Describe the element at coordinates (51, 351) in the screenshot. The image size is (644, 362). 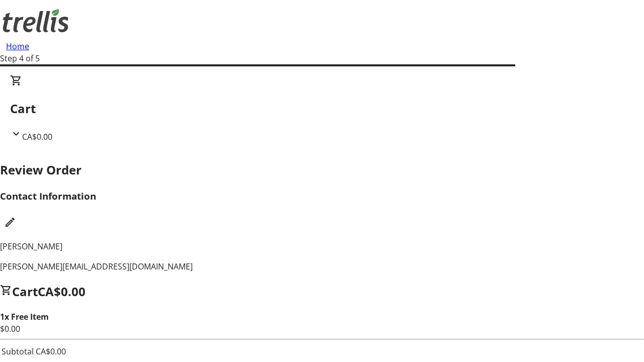
I see `td: CA$0.00` at that location.